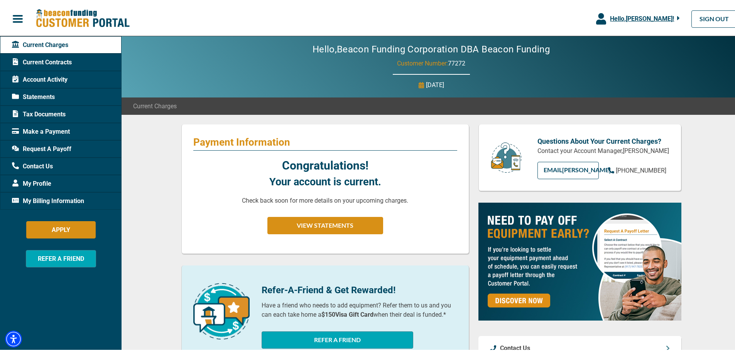 This screenshot has height=351, width=735. What do you see at coordinates (41, 130) in the screenshot?
I see `span: Make a Payment` at bounding box center [41, 130].